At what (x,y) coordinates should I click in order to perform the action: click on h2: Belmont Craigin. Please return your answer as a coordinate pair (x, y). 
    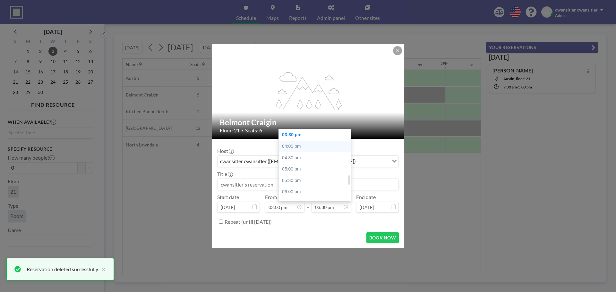
    Looking at the image, I should click on (308, 122).